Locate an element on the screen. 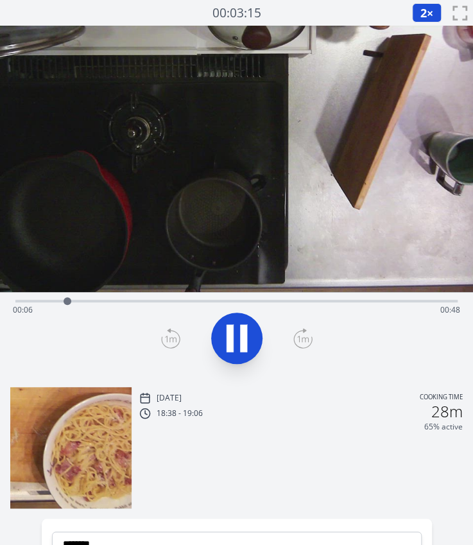  img: 250817093906_thumb.jpeg is located at coordinates (71, 447).